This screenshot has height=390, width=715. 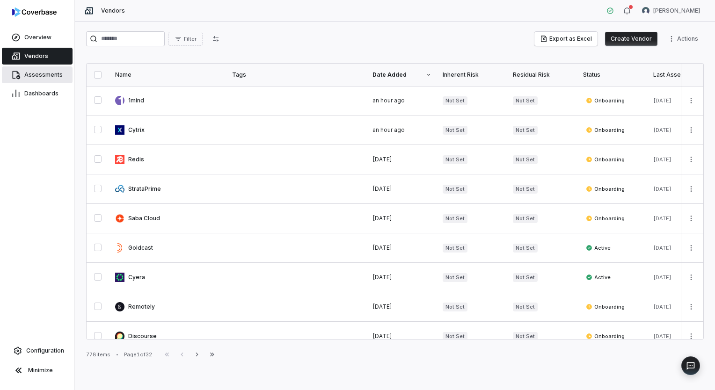 What do you see at coordinates (402, 75) in the screenshot?
I see `div: Date Added` at bounding box center [402, 75].